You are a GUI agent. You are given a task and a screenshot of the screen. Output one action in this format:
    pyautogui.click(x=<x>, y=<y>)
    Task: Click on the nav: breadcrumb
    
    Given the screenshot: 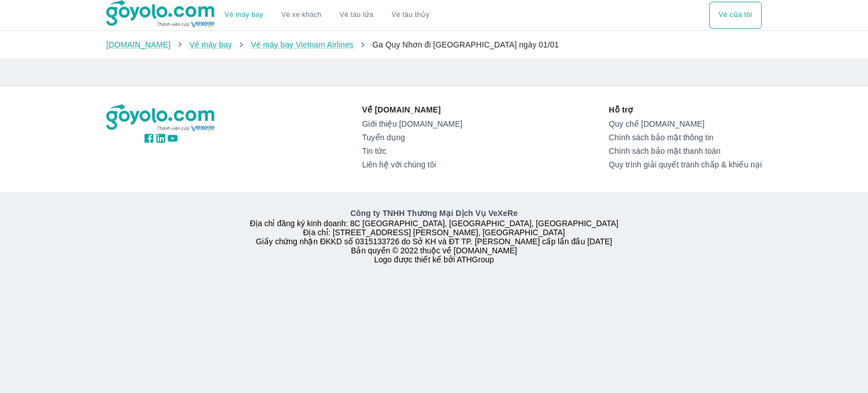 What is the action you would take?
    pyautogui.click(x=434, y=45)
    